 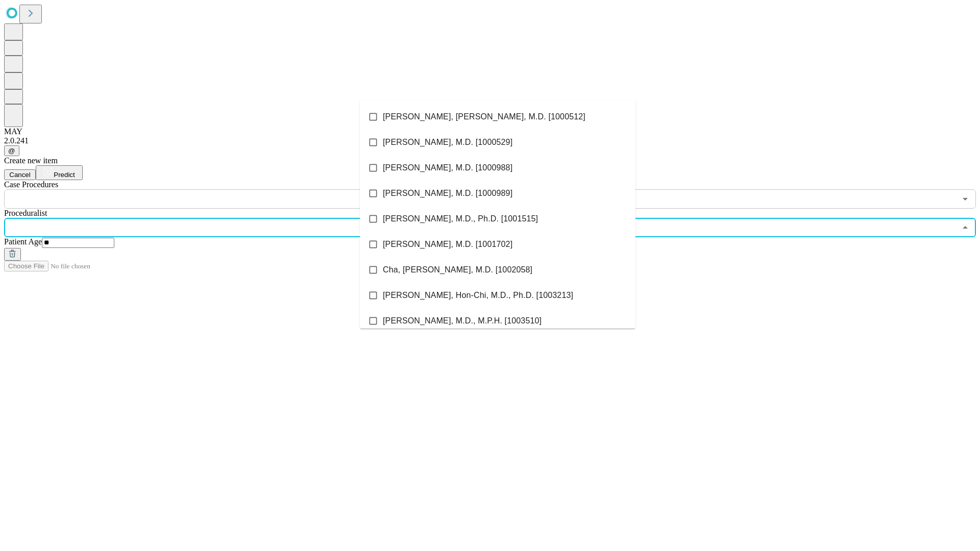 I want to click on div: MAY, so click(x=490, y=132).